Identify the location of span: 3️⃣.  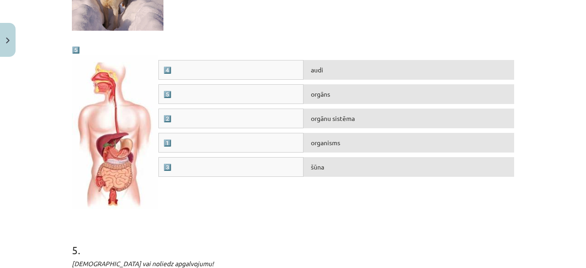
(167, 167).